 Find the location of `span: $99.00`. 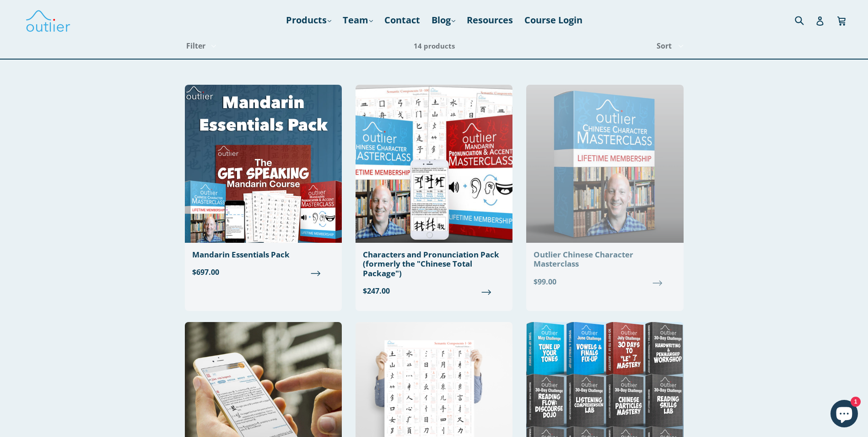

span: $99.00 is located at coordinates (605, 282).